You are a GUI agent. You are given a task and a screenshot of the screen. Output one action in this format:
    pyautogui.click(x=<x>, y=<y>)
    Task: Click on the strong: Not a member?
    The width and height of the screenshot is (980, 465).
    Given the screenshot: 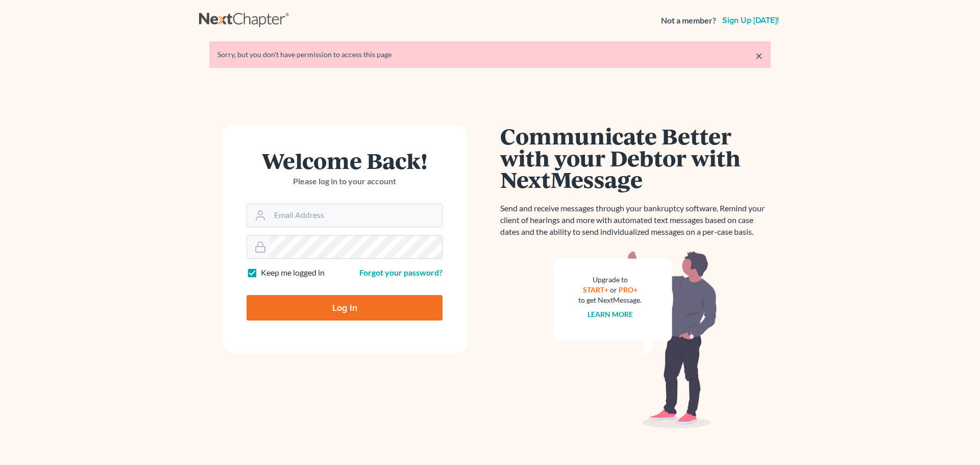 What is the action you would take?
    pyautogui.click(x=688, y=21)
    